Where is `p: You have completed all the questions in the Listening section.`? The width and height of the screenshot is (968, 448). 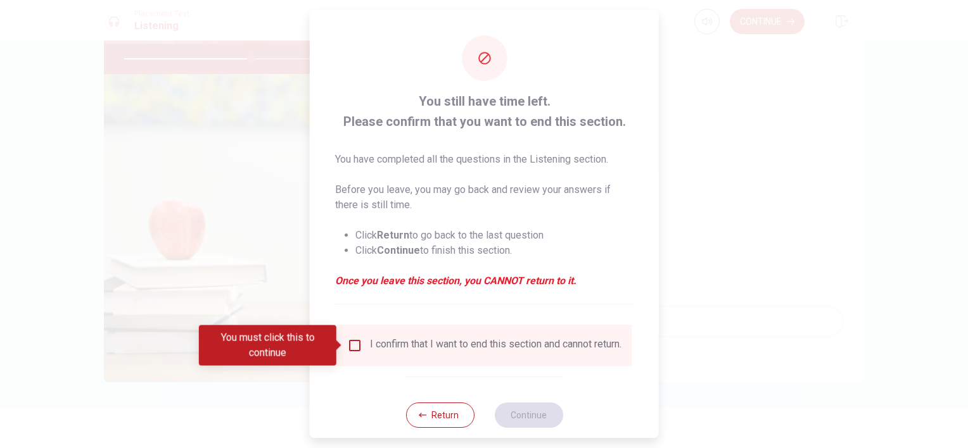 p: You have completed all the questions in the Listening section. is located at coordinates (484, 160).